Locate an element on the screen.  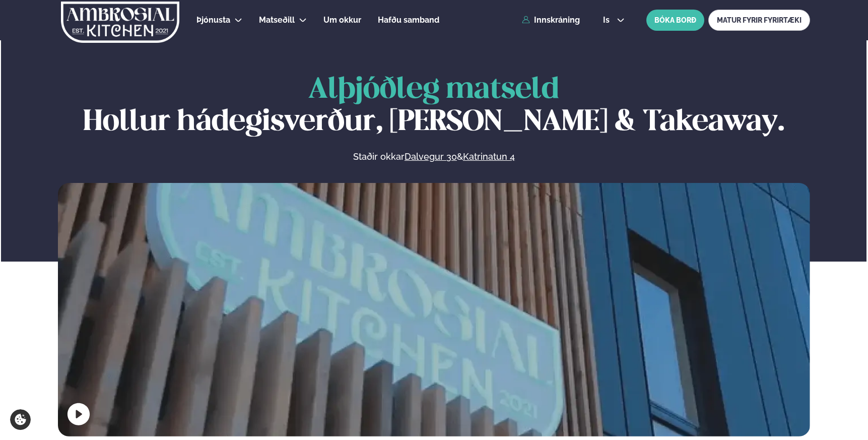
span: Hafðu samband is located at coordinates (408, 20).